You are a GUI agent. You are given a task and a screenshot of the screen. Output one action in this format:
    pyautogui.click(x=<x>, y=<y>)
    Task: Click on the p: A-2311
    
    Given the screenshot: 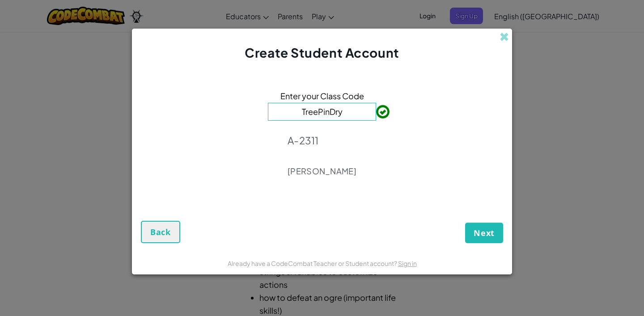 What is the action you would take?
    pyautogui.click(x=322, y=140)
    